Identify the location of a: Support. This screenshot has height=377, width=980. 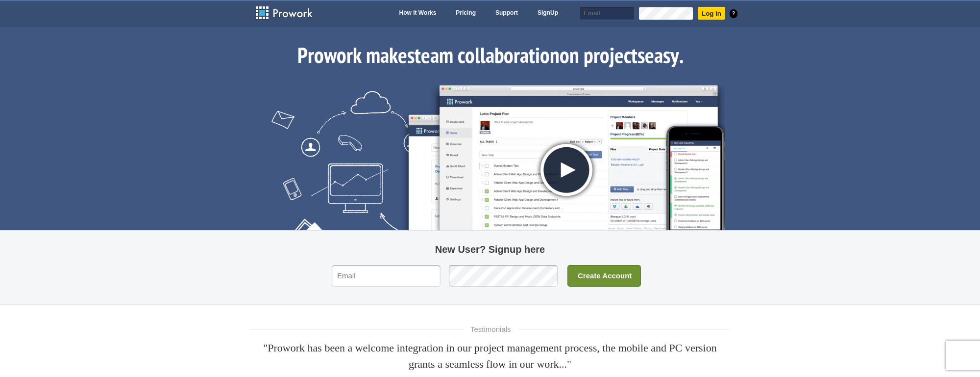
(506, 14).